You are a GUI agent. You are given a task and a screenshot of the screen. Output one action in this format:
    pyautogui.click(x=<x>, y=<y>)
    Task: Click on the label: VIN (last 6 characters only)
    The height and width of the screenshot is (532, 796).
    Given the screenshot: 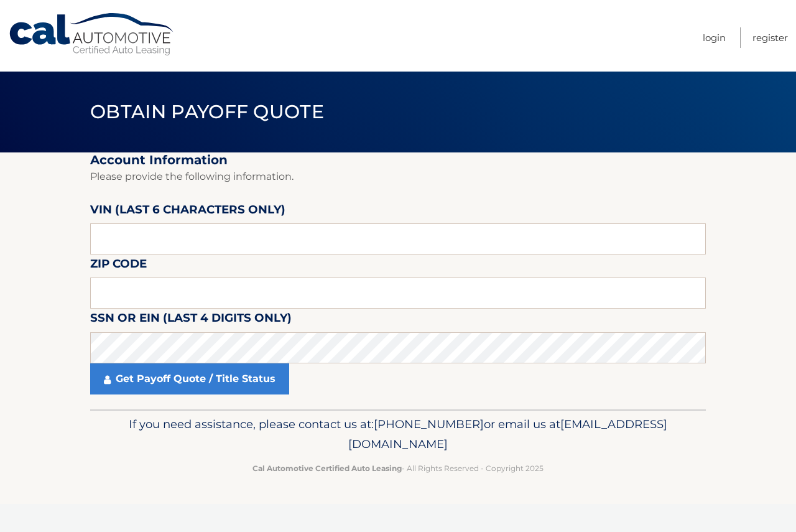 What is the action you would take?
    pyautogui.click(x=188, y=212)
    